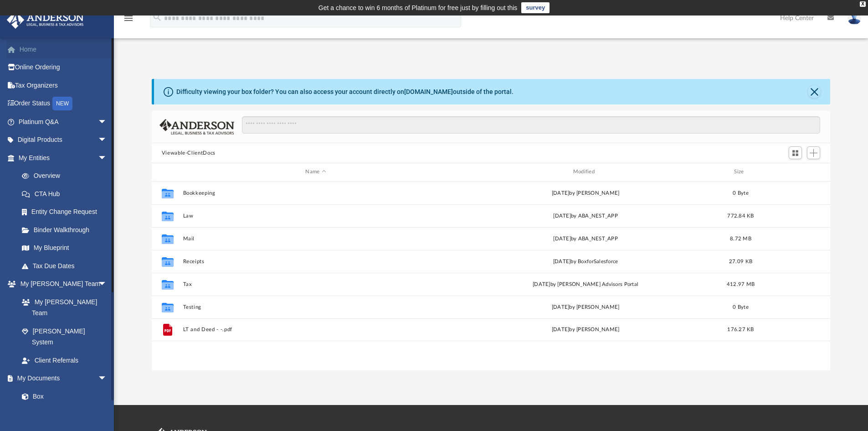 This screenshot has height=431, width=868. What do you see at coordinates (586, 172) in the screenshot?
I see `div: Modified` at bounding box center [586, 172].